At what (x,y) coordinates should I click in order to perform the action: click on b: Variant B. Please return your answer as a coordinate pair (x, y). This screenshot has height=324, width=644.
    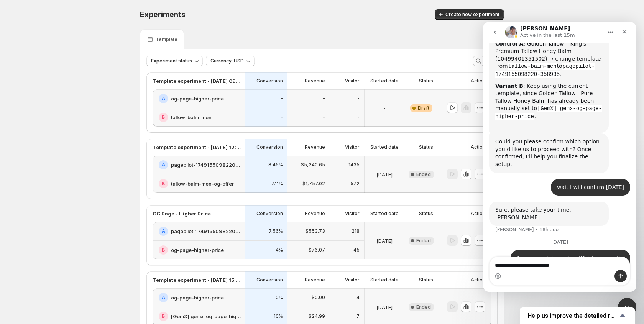
    Looking at the image, I should click on (26, 64).